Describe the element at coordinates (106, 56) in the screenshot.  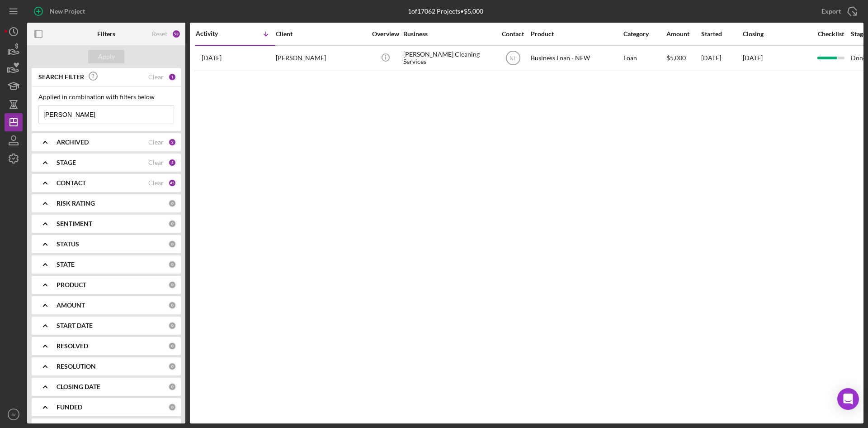
I see `div: Apply` at that location.